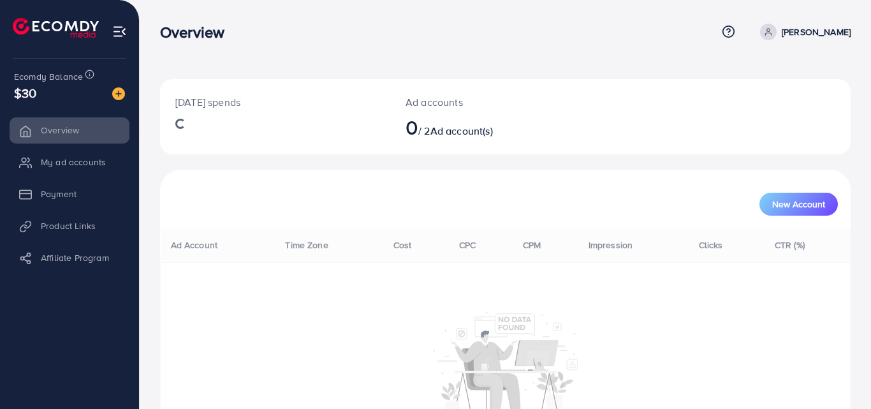 The image size is (871, 409). I want to click on p: Ad accounts, so click(477, 102).